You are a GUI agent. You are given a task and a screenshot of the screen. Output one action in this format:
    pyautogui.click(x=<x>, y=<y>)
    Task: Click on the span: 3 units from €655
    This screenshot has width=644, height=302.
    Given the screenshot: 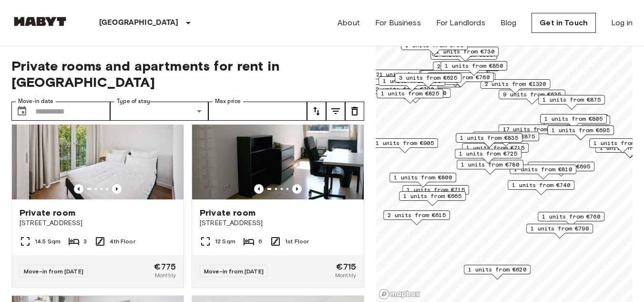 What is the action you would take?
    pyautogui.click(x=454, y=75)
    